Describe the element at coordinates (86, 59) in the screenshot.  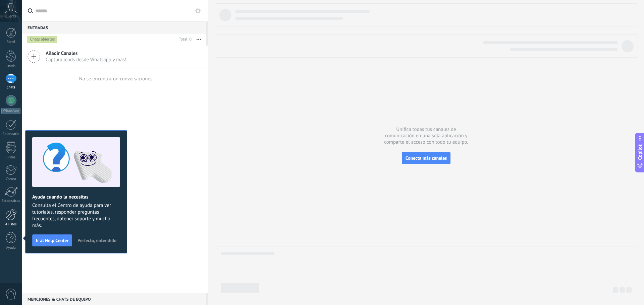
I see `span: Captura leads desde Whatsapp y más!` at that location.